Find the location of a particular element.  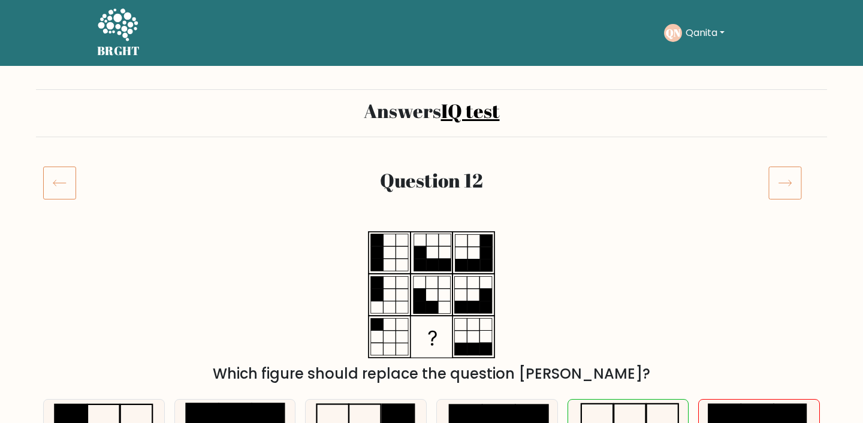

button: Qanita is located at coordinates (705, 33).